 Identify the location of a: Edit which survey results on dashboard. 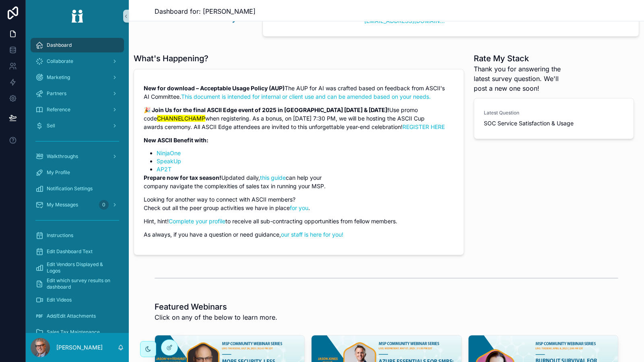
(77, 283).